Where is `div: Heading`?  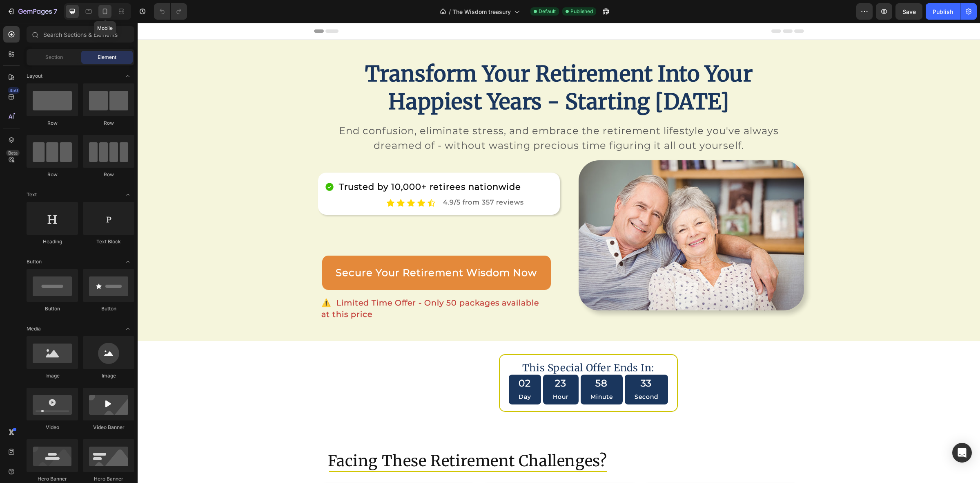 div: Heading is located at coordinates (52, 242).